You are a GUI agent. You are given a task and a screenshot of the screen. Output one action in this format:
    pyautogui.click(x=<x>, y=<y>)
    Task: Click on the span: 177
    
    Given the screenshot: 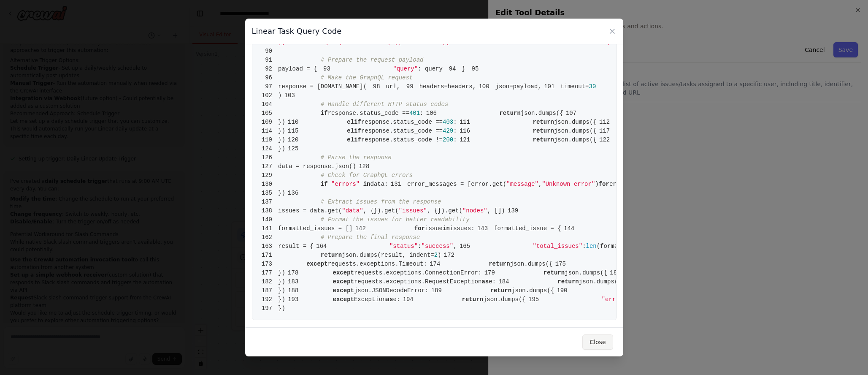 What is the action you would take?
    pyautogui.click(x=269, y=273)
    